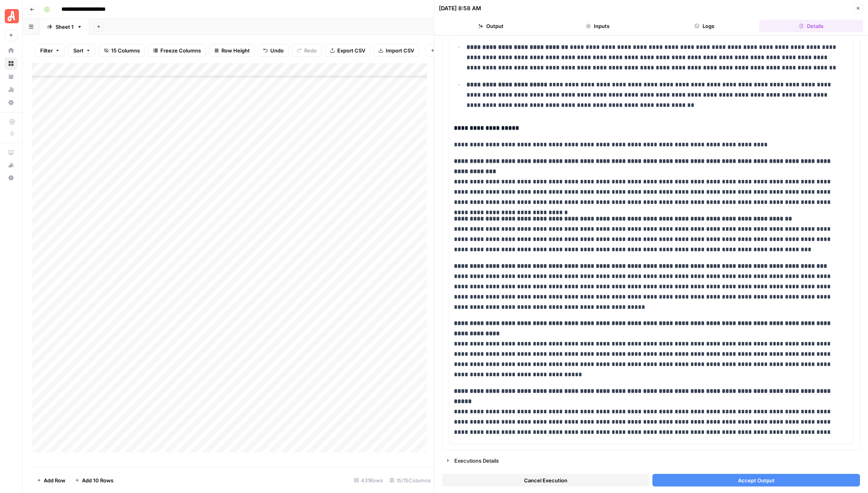 The image size is (868, 493). Describe the element at coordinates (236, 50) in the screenshot. I see `span: Row Height` at that location.